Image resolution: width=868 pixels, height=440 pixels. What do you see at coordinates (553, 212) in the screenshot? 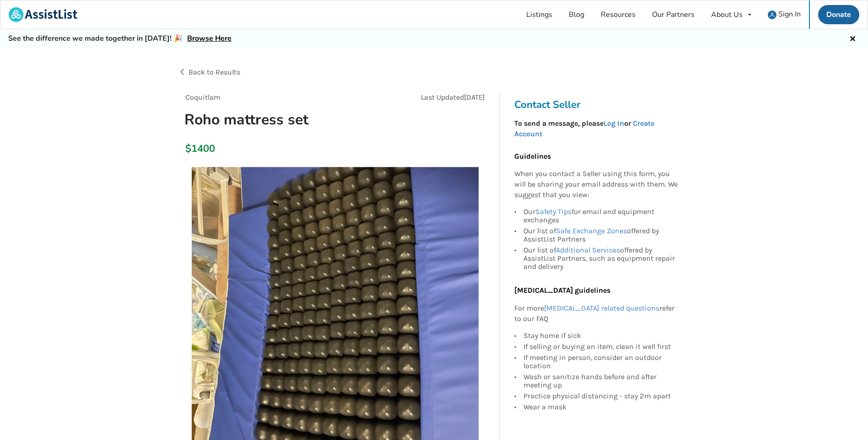
I see `a: Safety Tips` at bounding box center [553, 212].